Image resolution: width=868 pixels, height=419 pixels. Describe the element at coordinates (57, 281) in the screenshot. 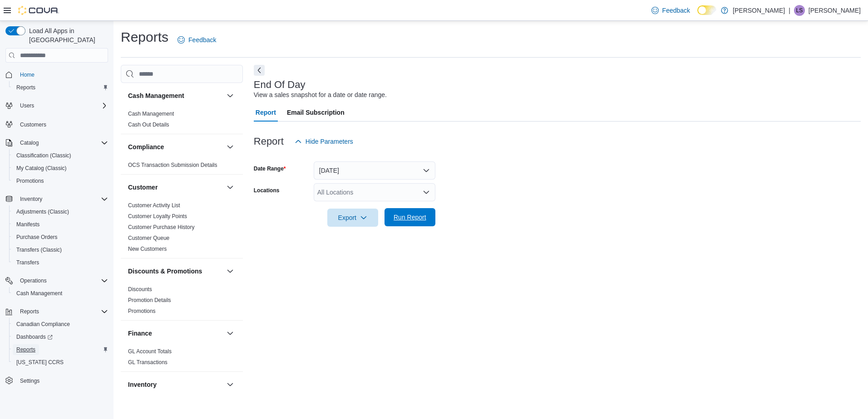

I see `button: Operations` at that location.